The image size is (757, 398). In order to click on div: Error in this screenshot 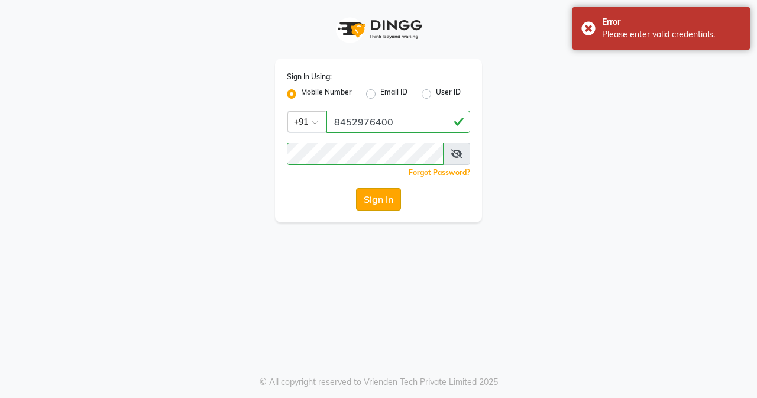, I will do `click(671, 22)`.